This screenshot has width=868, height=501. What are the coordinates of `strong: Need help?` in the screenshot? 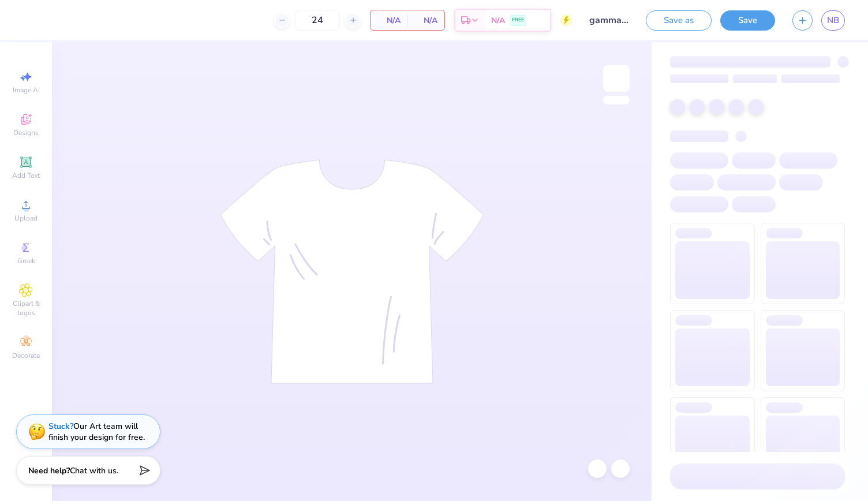 It's located at (49, 471).